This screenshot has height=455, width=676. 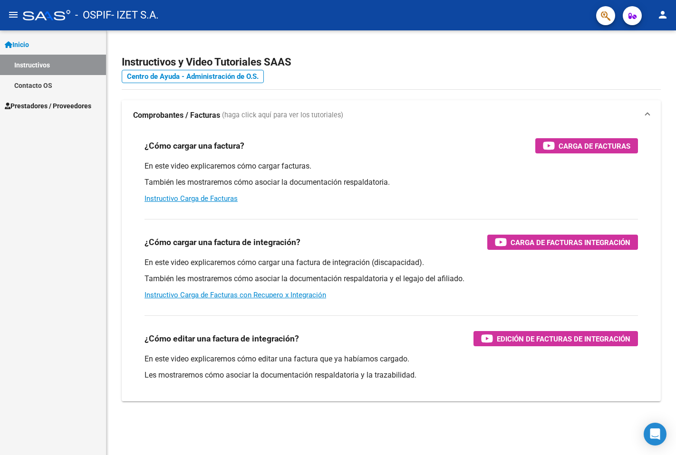 I want to click on button: Carga de Facturas Integración, so click(x=562, y=242).